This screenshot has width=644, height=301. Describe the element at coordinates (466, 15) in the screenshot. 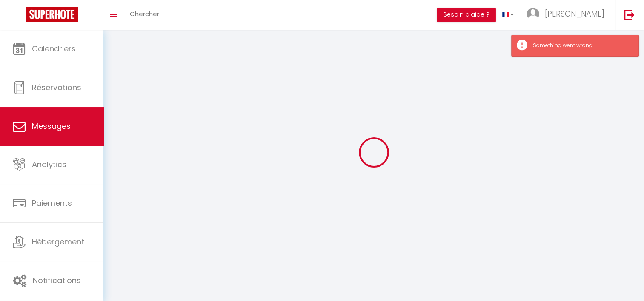

I see `button: Besoin d'aide ?` at that location.